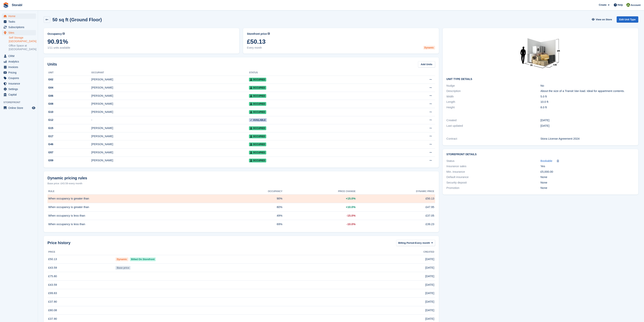 The width and height of the screenshot is (644, 322). I want to click on div: Description, so click(493, 91).